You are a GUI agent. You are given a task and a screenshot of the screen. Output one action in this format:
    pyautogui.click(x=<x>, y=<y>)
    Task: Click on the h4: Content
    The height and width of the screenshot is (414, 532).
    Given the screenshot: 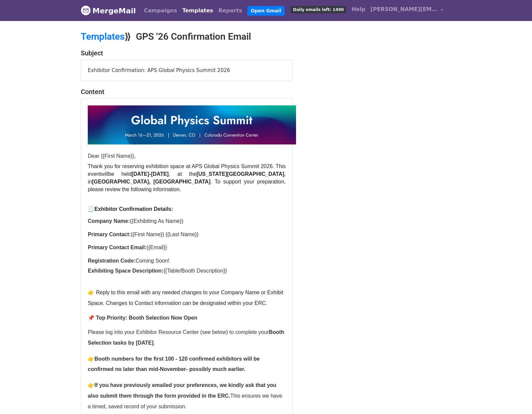 What is the action you would take?
    pyautogui.click(x=186, y=92)
    